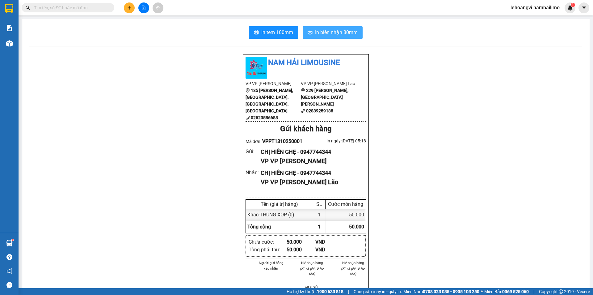  I want to click on span: 50.000, so click(357, 226).